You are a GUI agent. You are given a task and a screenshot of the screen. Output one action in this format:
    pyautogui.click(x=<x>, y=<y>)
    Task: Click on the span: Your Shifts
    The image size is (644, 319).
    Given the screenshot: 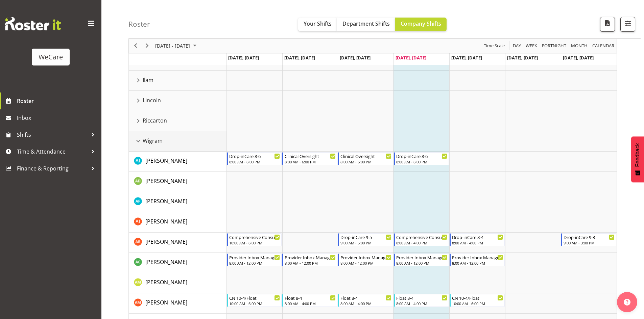 What is the action you would take?
    pyautogui.click(x=317, y=23)
    